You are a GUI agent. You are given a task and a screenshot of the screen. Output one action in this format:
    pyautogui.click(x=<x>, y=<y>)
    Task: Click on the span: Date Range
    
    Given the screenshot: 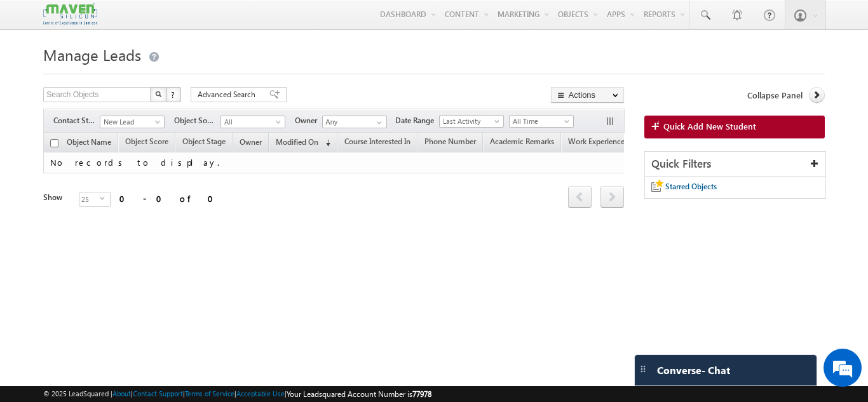 What is the action you would take?
    pyautogui.click(x=416, y=121)
    